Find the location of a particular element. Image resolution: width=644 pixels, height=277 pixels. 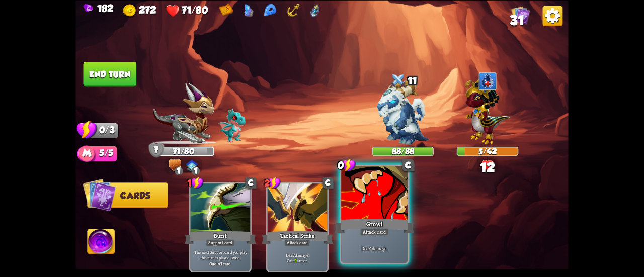

img: Arcane Diploma - Whenever using an ability, deal 5 damage to all enemies. is located at coordinates (315, 10).